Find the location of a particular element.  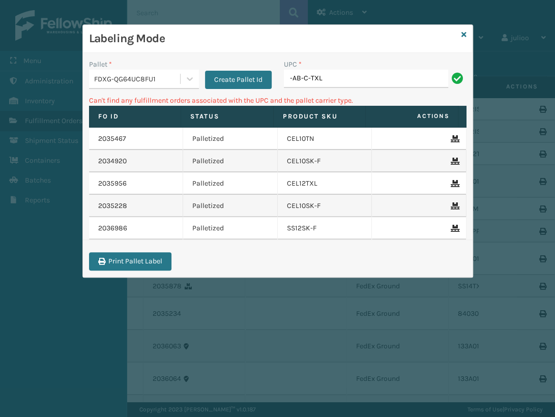

td: SS12SK-F is located at coordinates (325, 228).